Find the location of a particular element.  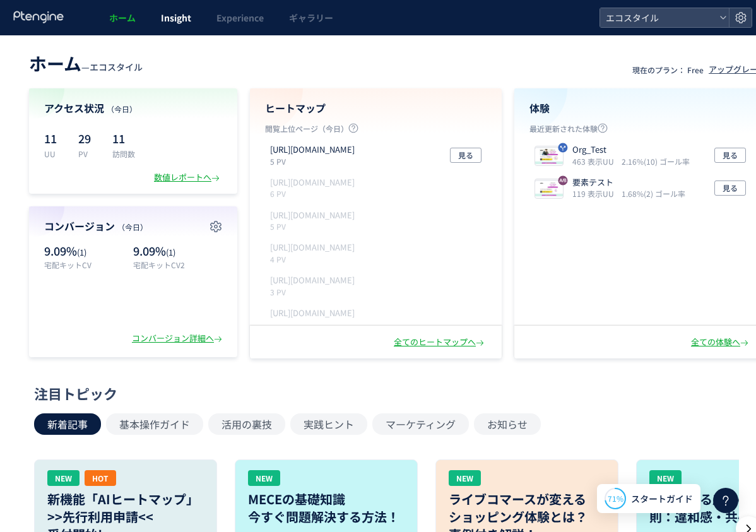

button: 基本操作ガイド is located at coordinates (155, 424).